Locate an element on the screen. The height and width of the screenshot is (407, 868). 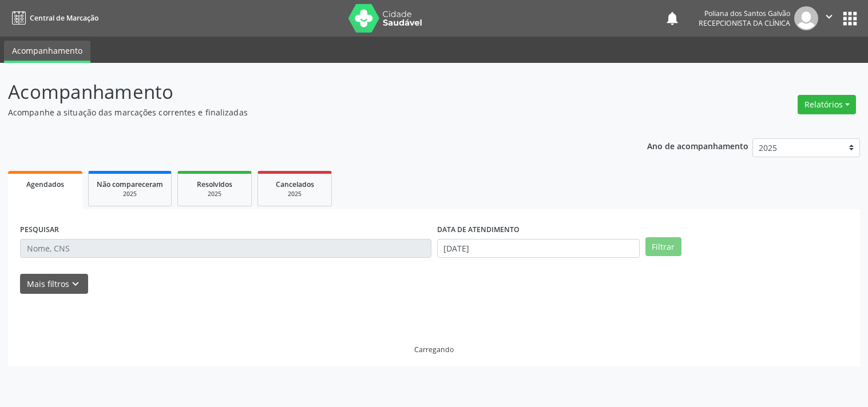
span: Não compareceram is located at coordinates (130, 184).